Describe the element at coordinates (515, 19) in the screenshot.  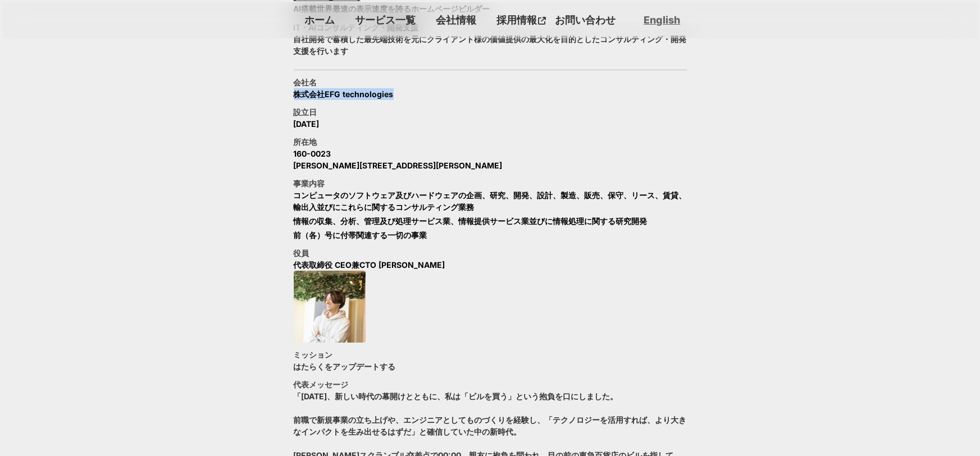
I see `p: 採用情報` at that location.